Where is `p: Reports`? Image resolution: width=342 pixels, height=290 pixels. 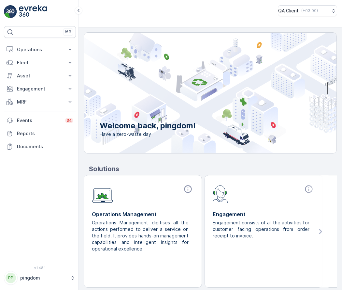
p: Reports is located at coordinates (45, 133).